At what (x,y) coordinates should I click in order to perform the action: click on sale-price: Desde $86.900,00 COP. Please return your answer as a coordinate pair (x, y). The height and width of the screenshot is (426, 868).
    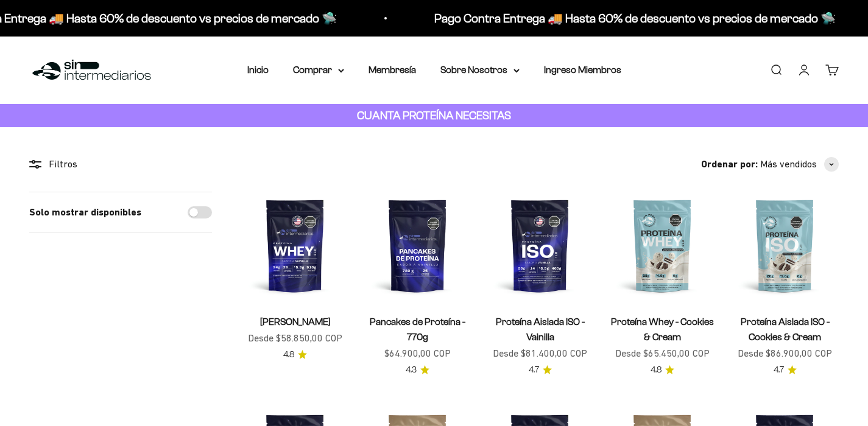
    Looking at the image, I should click on (784, 353).